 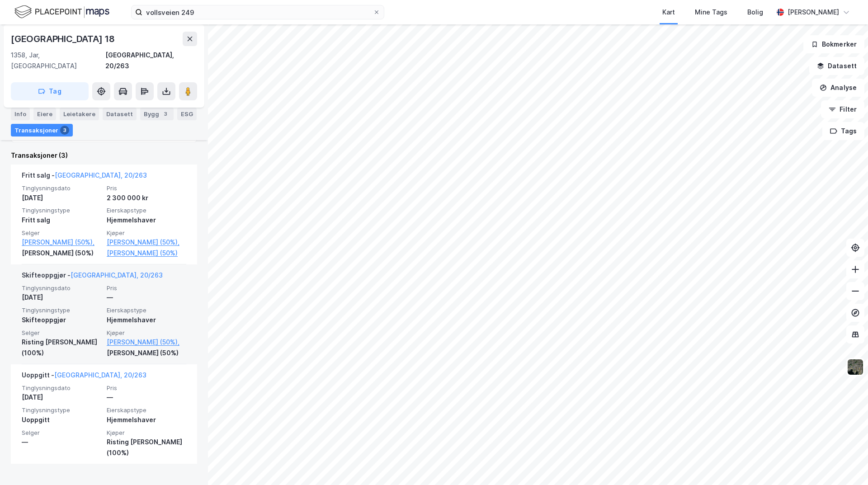 I want to click on div: Info, so click(x=21, y=114).